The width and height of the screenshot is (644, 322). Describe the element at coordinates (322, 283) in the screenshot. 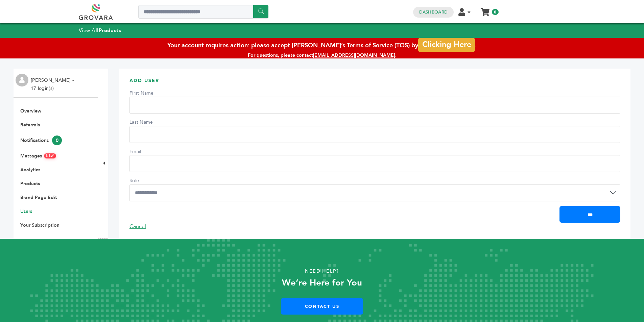

I see `strong: We’re Here for You` at that location.